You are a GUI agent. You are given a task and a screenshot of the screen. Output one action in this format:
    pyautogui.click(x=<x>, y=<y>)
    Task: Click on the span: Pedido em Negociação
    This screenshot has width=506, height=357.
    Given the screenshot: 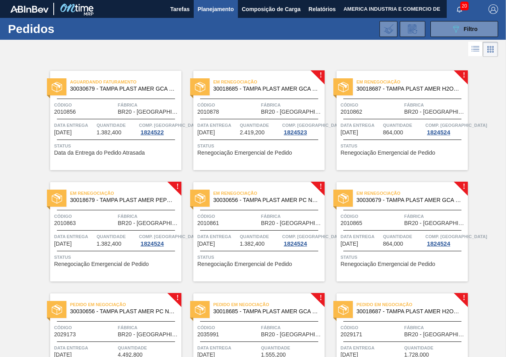 What is the action you would take?
    pyautogui.click(x=412, y=305)
    